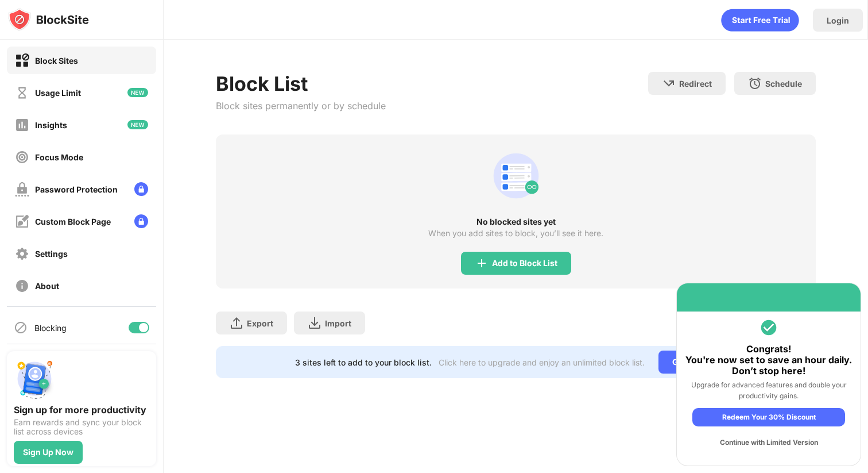 This screenshot has height=473, width=868. Describe the element at coordinates (301, 105) in the screenshot. I see `div: Block sites permanently or by schedule` at that location.